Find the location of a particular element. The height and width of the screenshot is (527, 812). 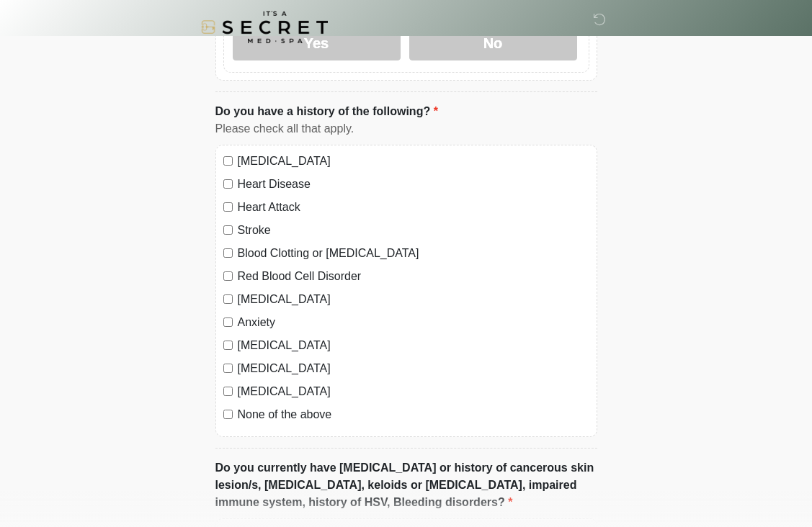

label: Red Blood Cell Disorder is located at coordinates (413, 276).